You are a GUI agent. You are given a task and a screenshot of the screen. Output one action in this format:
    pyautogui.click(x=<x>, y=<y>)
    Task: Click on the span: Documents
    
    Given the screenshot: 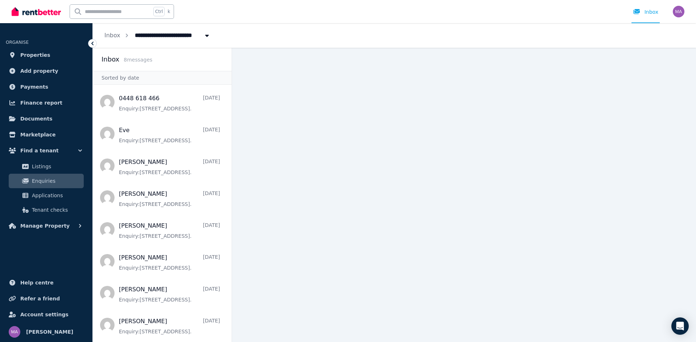 What is the action you would take?
    pyautogui.click(x=36, y=119)
    